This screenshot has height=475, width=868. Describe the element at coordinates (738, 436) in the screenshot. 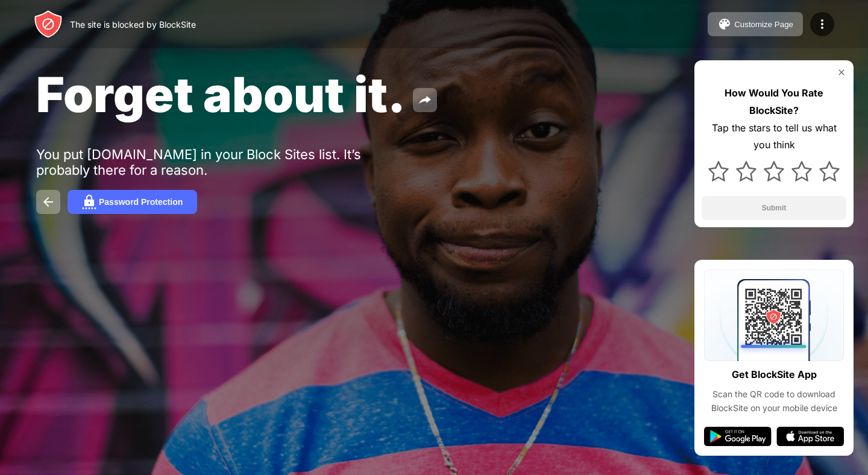

I see `img: google-play.svg` at that location.